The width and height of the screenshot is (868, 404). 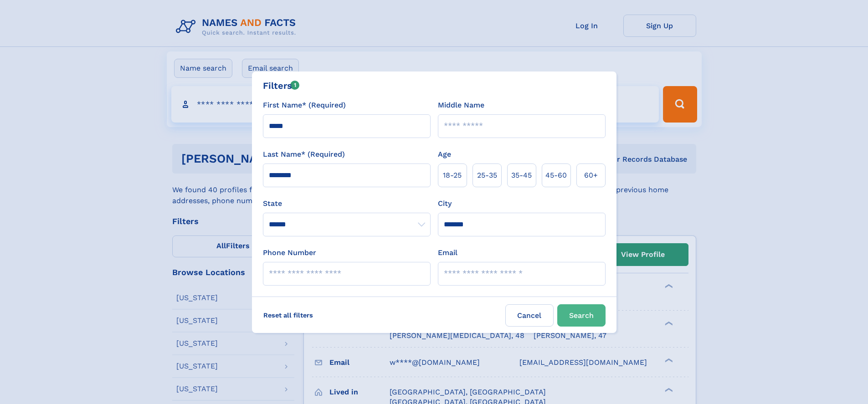 What do you see at coordinates (521, 176) in the screenshot?
I see `span: 35‑45` at bounding box center [521, 176].